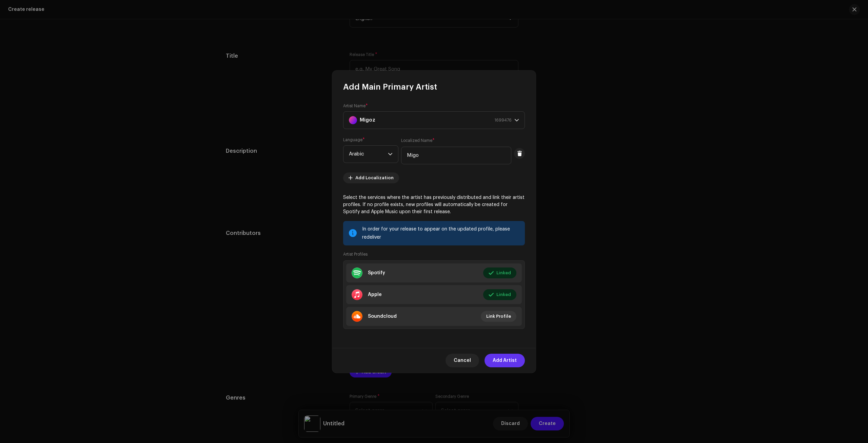 Image resolution: width=868 pixels, height=443 pixels. I want to click on small: Localized Name, so click(417, 140).